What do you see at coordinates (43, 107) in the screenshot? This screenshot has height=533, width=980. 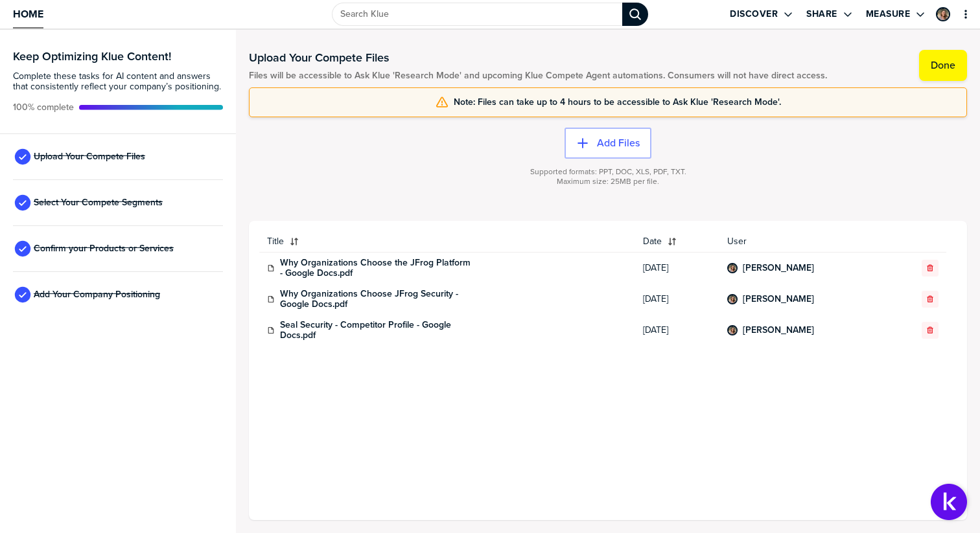 I see `span: Active` at bounding box center [43, 107].